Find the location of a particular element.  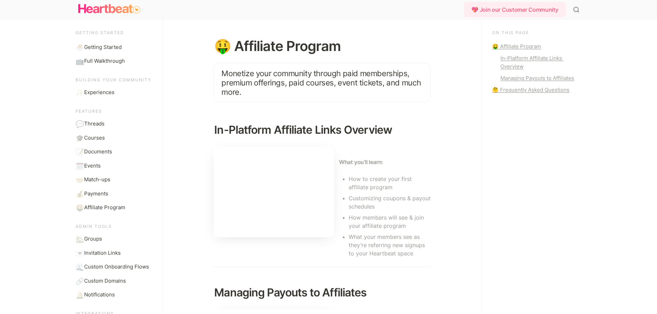

a: 🏡Groups is located at coordinates (115, 239).